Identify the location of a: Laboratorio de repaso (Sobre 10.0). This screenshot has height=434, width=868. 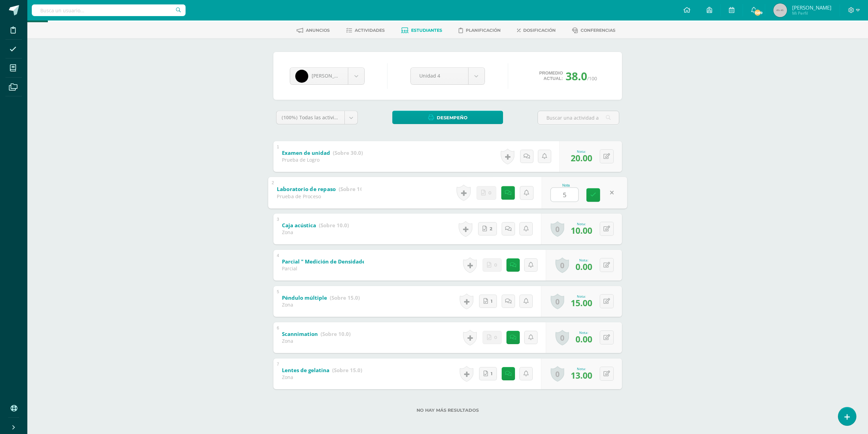
(323, 189).